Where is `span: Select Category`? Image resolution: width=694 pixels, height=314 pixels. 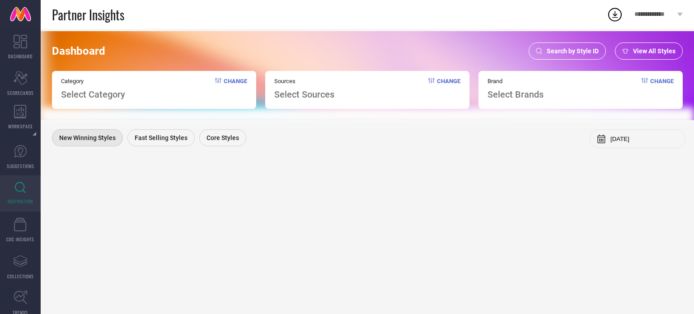
span: Select Category is located at coordinates (93, 94).